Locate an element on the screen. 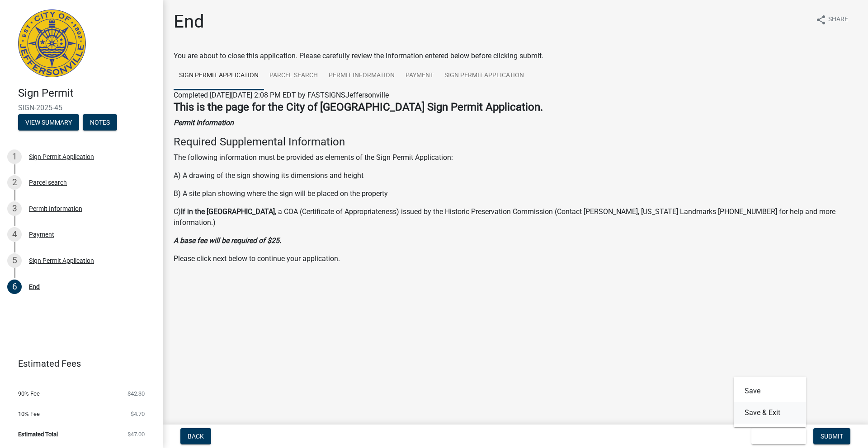  span: $42.30 is located at coordinates (136, 393).